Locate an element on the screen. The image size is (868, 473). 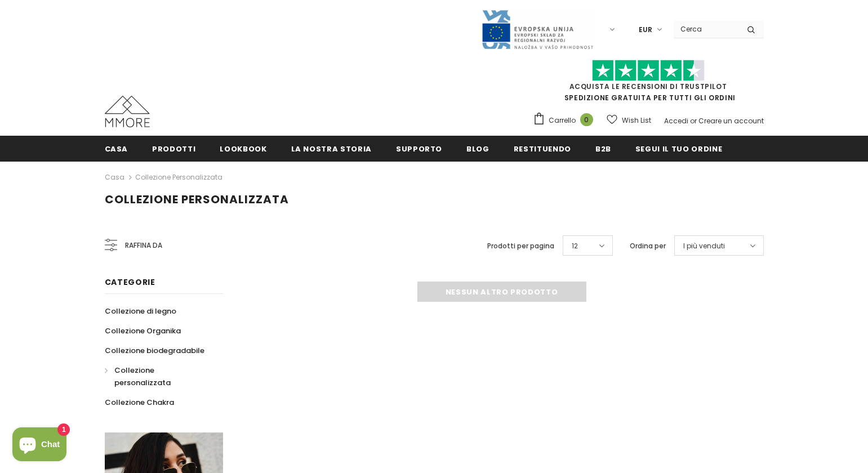
span: Blog is located at coordinates (478, 149).